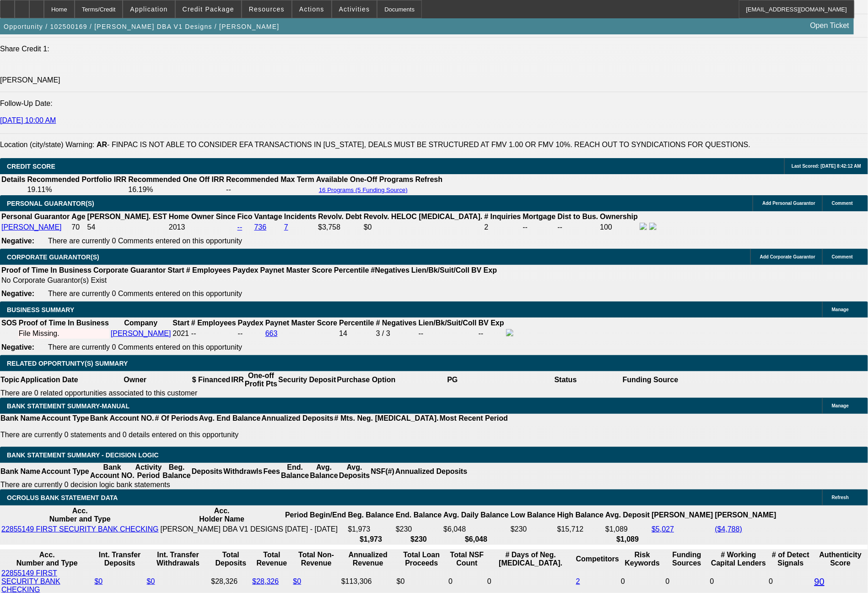 This screenshot has height=593, width=868. I want to click on a: 7, so click(286, 227).